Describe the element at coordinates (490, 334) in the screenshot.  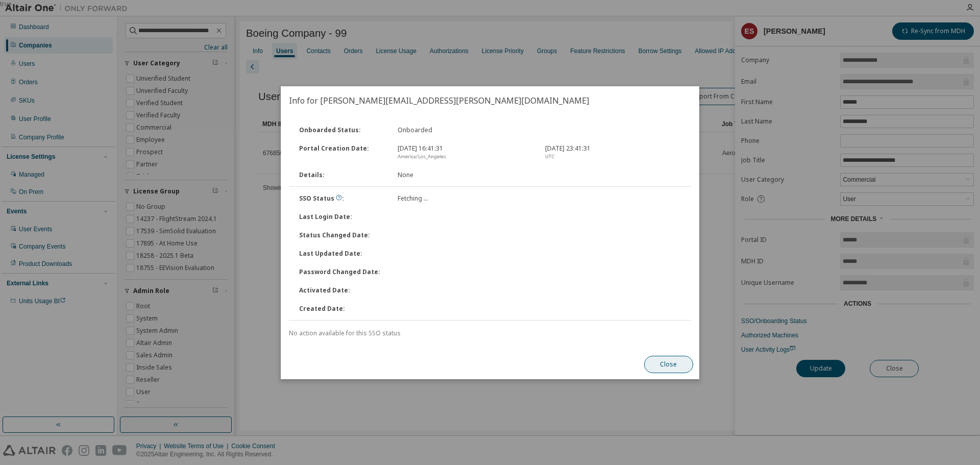
I see `div: No action available for this SSO status` at that location.